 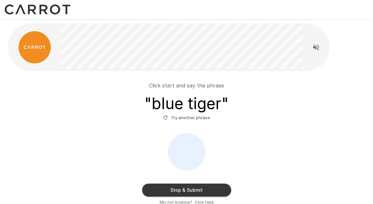 I want to click on button: Try another phrase, so click(x=187, y=118).